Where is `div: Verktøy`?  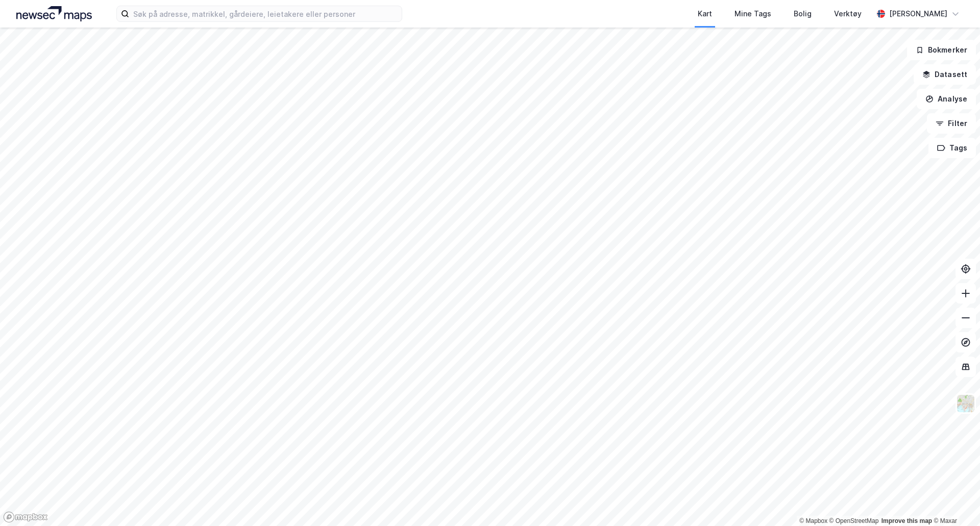 div: Verktøy is located at coordinates (848, 14).